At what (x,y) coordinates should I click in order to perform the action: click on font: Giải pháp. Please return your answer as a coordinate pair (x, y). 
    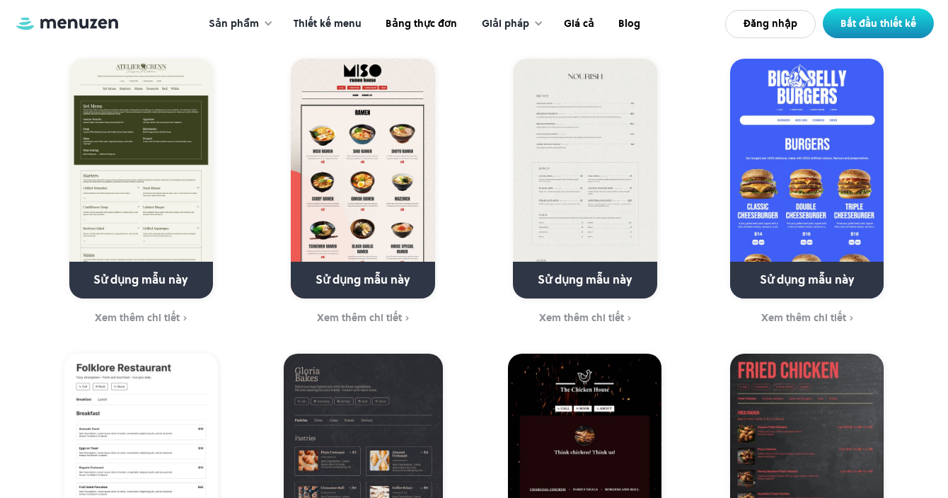
    Looking at the image, I should click on (505, 23).